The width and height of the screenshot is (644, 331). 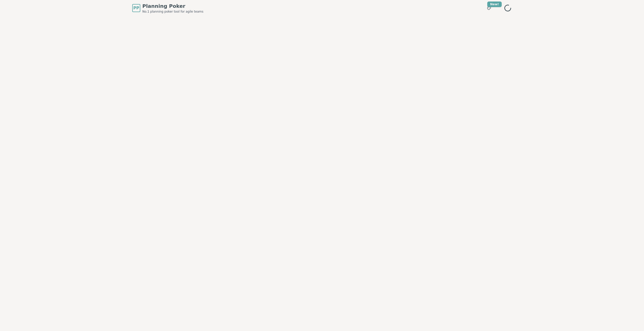 I want to click on a: PPPlanning PokerNo.1 planning poker tool for agile teams, so click(x=168, y=8).